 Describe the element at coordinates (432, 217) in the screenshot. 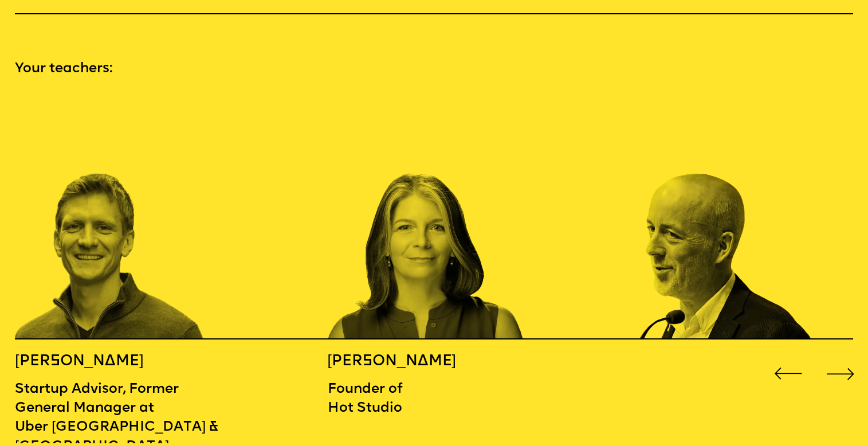

I see `div: 14 / 16` at that location.